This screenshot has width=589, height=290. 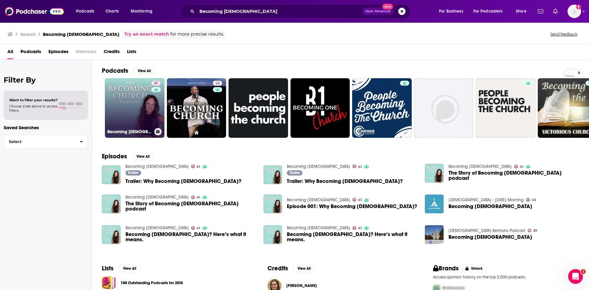 What do you see at coordinates (132, 53) in the screenshot?
I see `span: Lists` at bounding box center [132, 53].